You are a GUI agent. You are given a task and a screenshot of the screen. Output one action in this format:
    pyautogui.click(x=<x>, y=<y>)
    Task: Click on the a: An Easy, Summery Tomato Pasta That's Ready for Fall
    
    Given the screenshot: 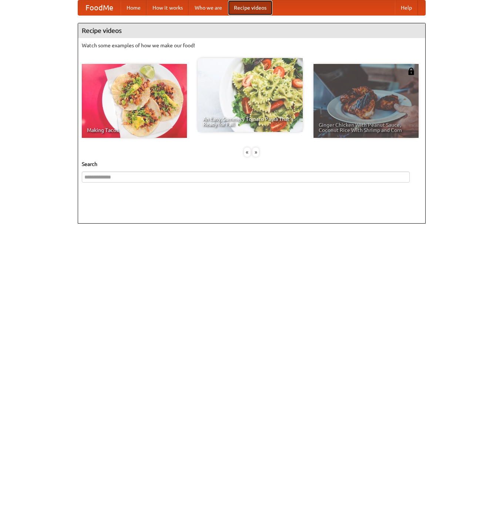 What is the action you would take?
    pyautogui.click(x=250, y=95)
    